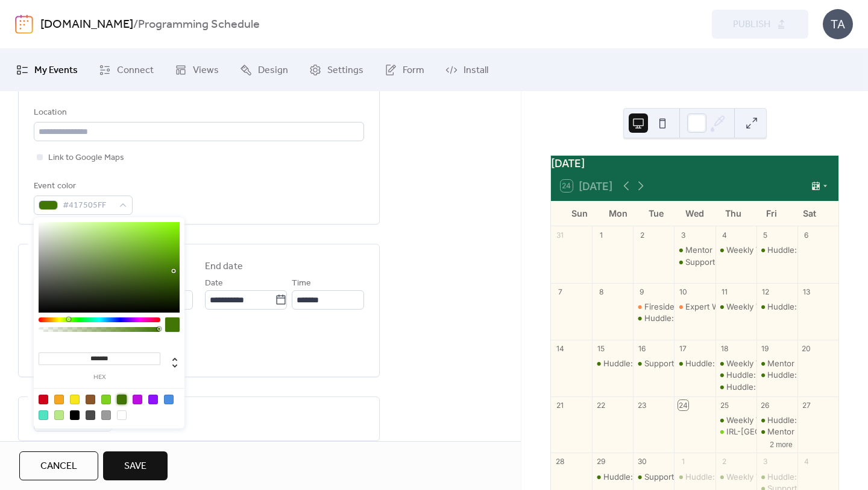 Image resolution: width=868 pixels, height=490 pixels. I want to click on span: Save, so click(135, 466).